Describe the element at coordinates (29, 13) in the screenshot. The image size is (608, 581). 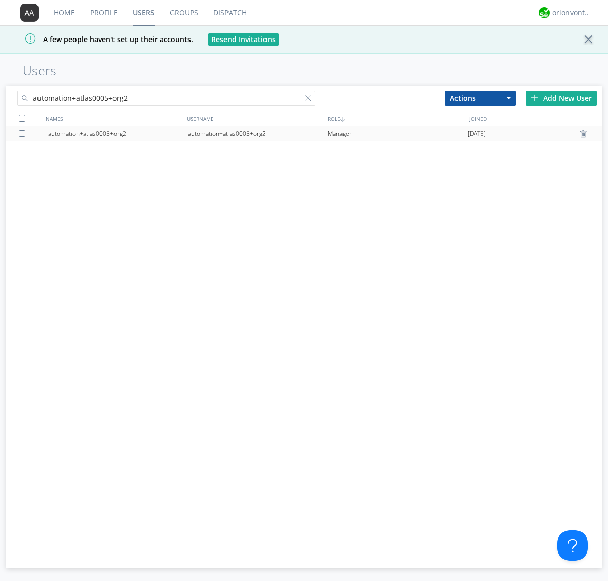
I see `img: 373638.png` at that location.